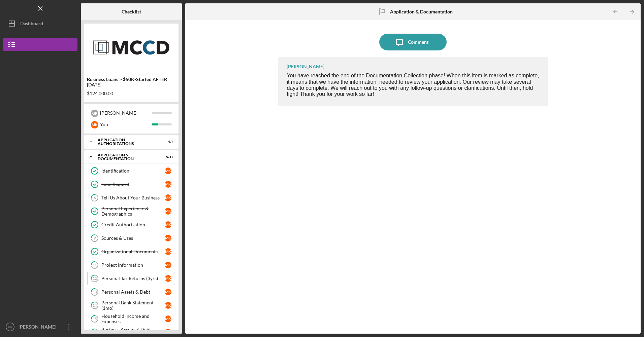 The image size is (644, 337). What do you see at coordinates (133, 306) in the screenshot?
I see `div: Personal Bank Statement (1mo)` at bounding box center [133, 306].